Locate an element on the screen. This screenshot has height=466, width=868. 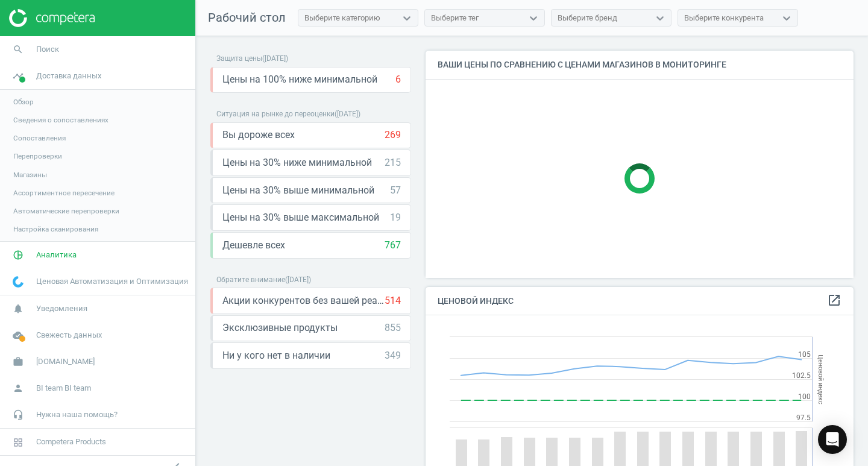
text: 105 is located at coordinates (805, 355).